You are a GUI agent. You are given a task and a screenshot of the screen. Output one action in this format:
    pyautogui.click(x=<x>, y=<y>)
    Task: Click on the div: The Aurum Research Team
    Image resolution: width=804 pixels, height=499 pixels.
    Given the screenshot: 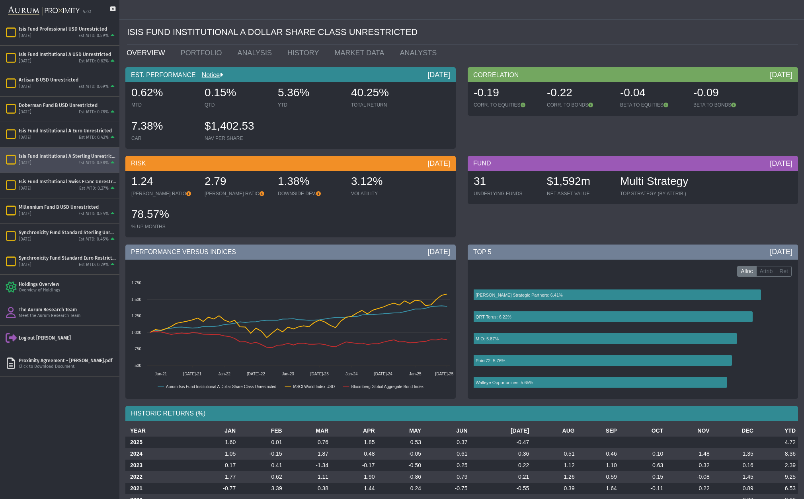 What is the action you would take?
    pyautogui.click(x=67, y=310)
    